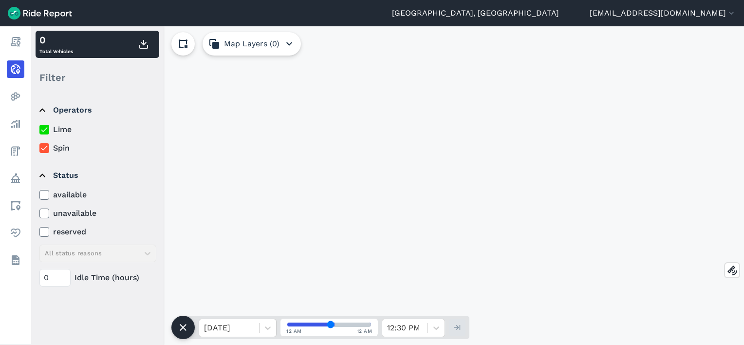  Describe the element at coordinates (97, 110) in the screenshot. I see `summary: Operators` at that location.